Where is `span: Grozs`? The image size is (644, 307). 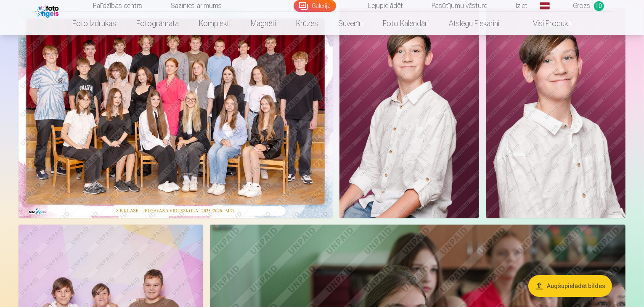
span: Grozs is located at coordinates (582, 6).